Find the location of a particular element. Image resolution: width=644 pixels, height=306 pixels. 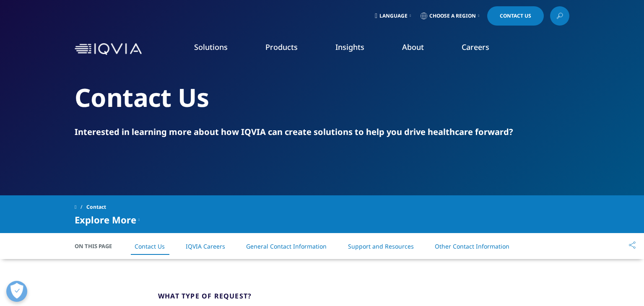

span: Choose a Region is located at coordinates (452, 15).